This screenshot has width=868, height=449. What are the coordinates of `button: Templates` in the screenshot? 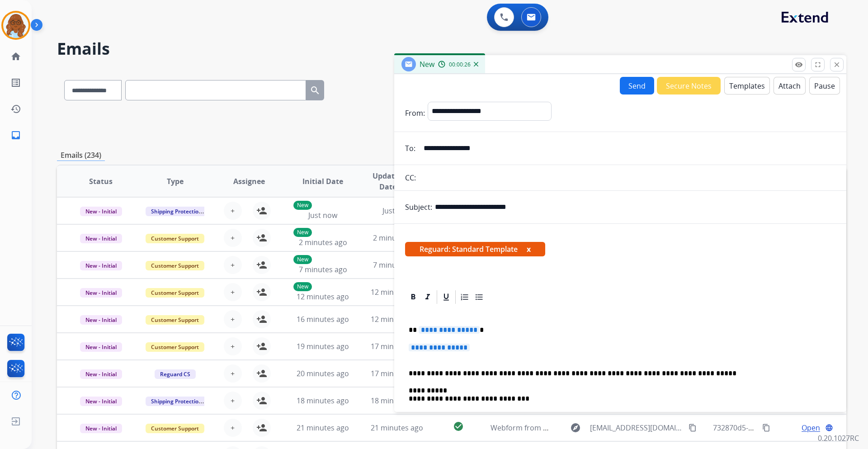 It's located at (747, 86).